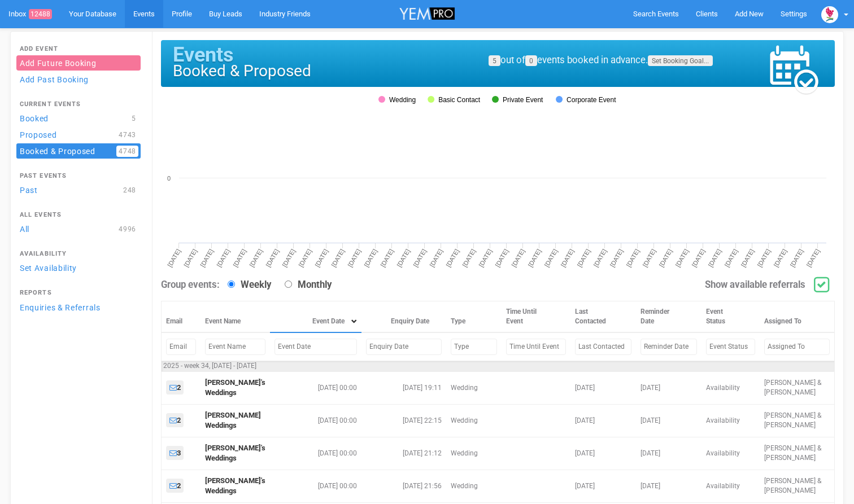 This screenshot has height=504, width=854. I want to click on img: open-uri20190322-4-14wp8y4, so click(830, 15).